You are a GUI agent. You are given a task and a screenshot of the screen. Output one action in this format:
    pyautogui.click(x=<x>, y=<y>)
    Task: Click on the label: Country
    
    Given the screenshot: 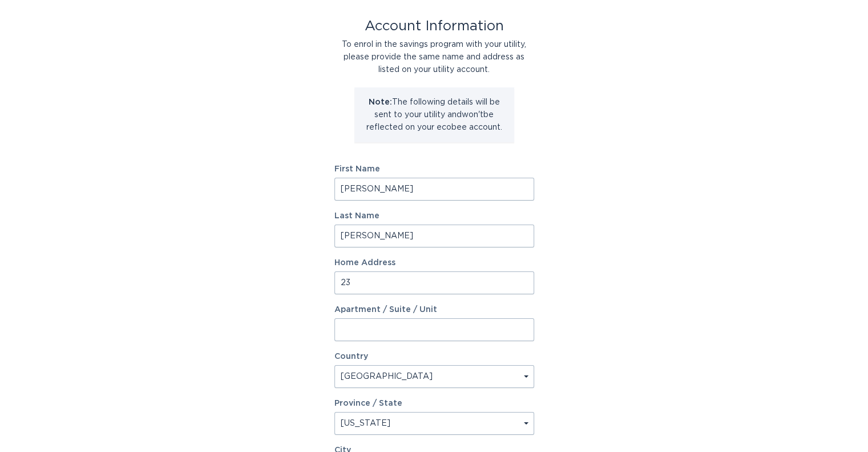 What is the action you would take?
    pyautogui.click(x=351, y=356)
    